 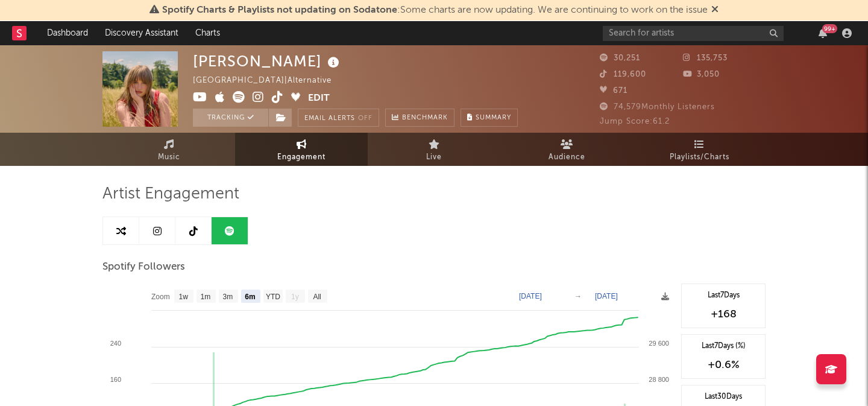 I want to click on a: Charts, so click(x=208, y=33).